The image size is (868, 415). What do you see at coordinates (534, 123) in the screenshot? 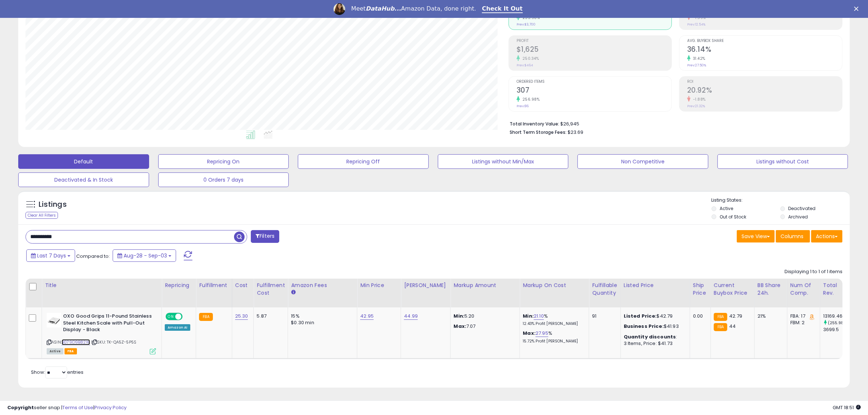
I see `b: Total Inventory Value:` at bounding box center [534, 123].